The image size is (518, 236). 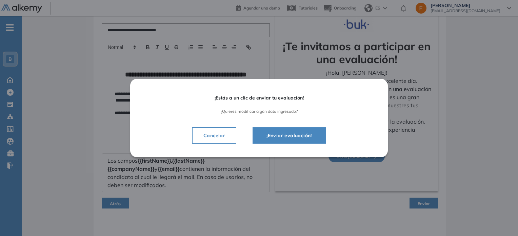 I want to click on div: Widget de chat, so click(x=501, y=219).